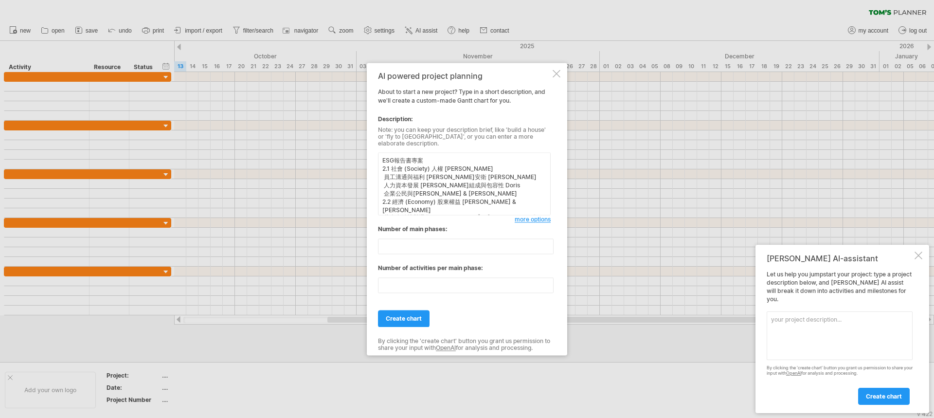 The height and width of the screenshot is (418, 934). Describe the element at coordinates (464, 229) in the screenshot. I see `div: Number of main phases:` at that location.